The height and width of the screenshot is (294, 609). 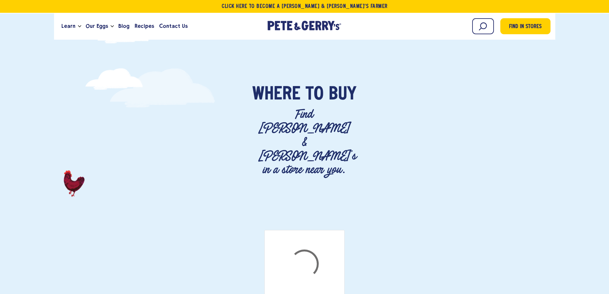 I want to click on span: To, so click(x=314, y=95).